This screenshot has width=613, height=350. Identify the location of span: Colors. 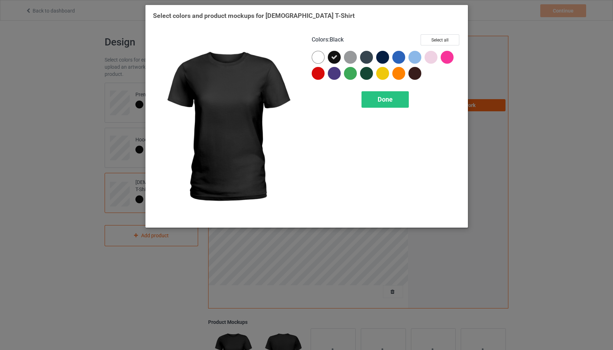
(320, 39).